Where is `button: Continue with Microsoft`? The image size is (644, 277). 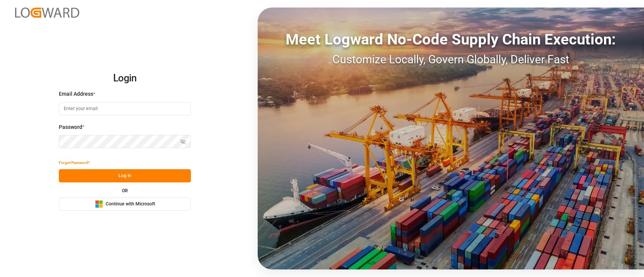 button: Continue with Microsoft is located at coordinates (125, 204).